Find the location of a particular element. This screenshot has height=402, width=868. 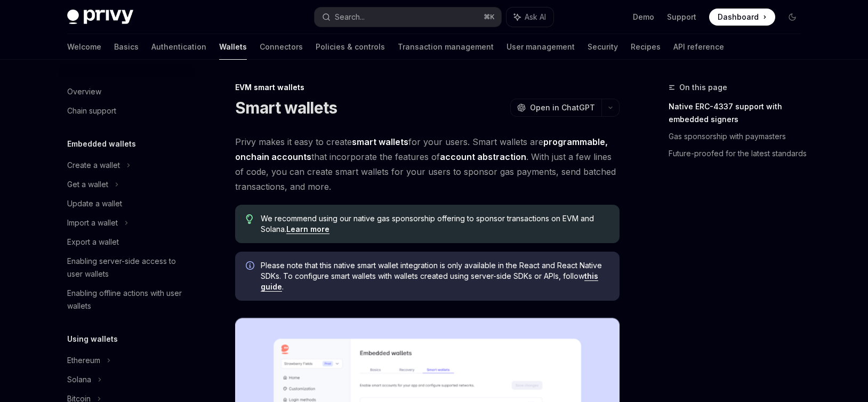

span: Open in ChatGPT is located at coordinates (562, 108).